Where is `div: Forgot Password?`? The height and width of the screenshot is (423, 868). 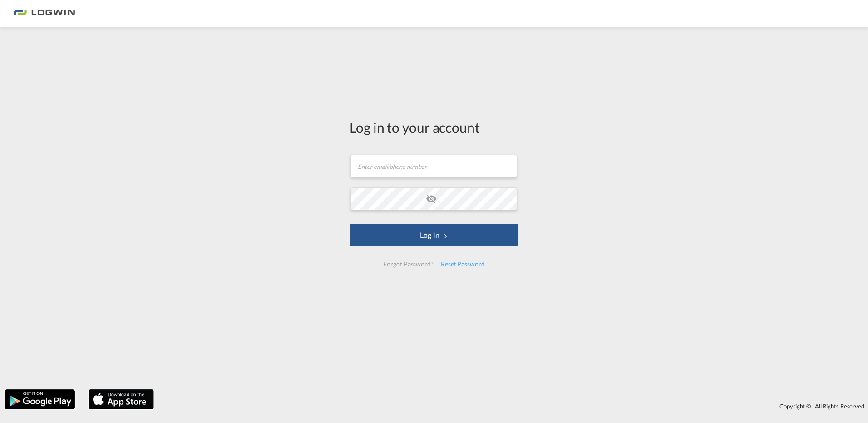
div: Forgot Password? is located at coordinates (408, 264).